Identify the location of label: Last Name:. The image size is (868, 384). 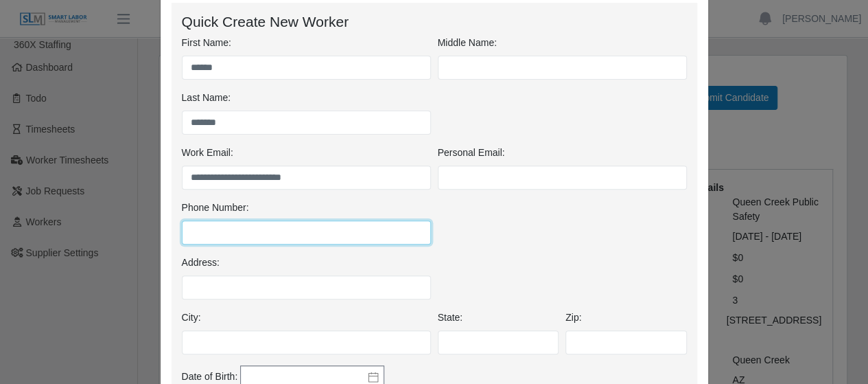
(207, 97).